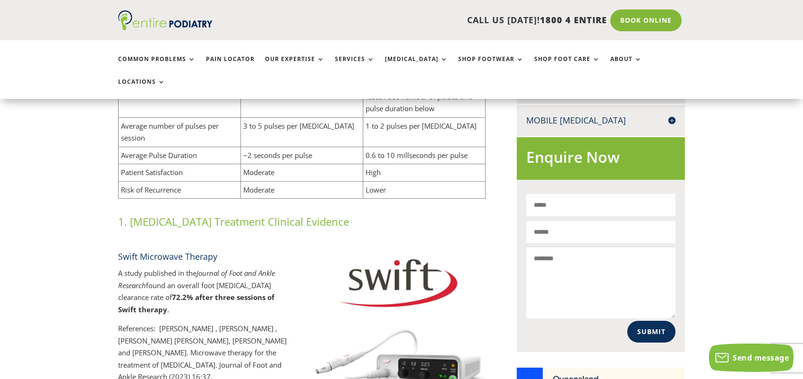  What do you see at coordinates (180, 190) in the screenshot?
I see `p: Risk of Recurrence` at bounding box center [180, 190].